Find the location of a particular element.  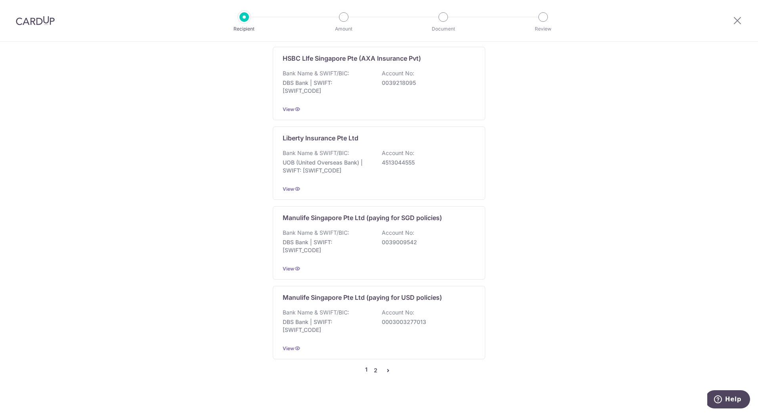

p: Document is located at coordinates (443, 29).